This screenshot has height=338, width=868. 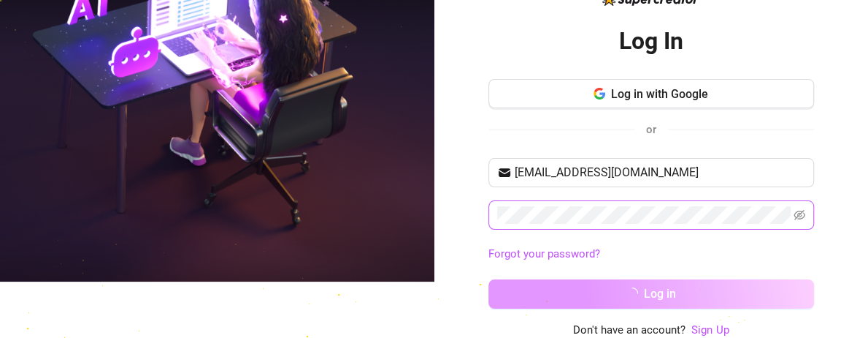 What do you see at coordinates (660, 173) in the screenshot?
I see `input: Your email` at bounding box center [660, 173].